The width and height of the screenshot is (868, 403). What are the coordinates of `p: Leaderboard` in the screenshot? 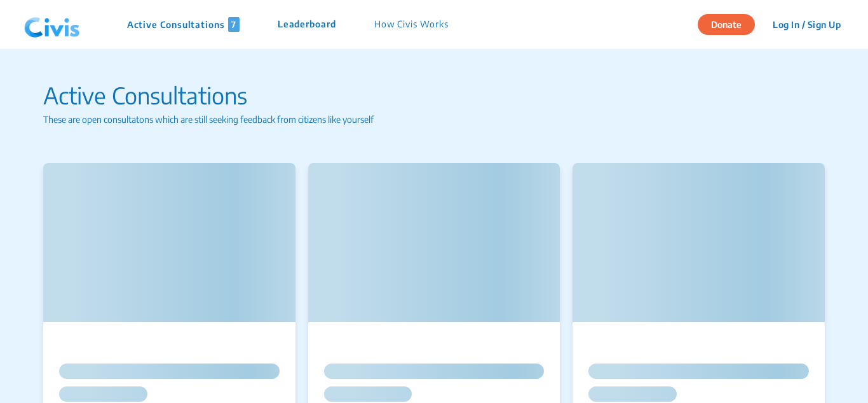 It's located at (307, 24).